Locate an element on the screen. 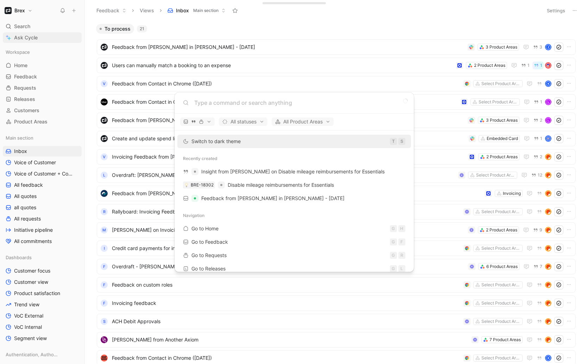 This screenshot has width=588, height=364. a: sACH Debit ApprovalsSelect Product Areasavatar is located at coordinates (336, 321).